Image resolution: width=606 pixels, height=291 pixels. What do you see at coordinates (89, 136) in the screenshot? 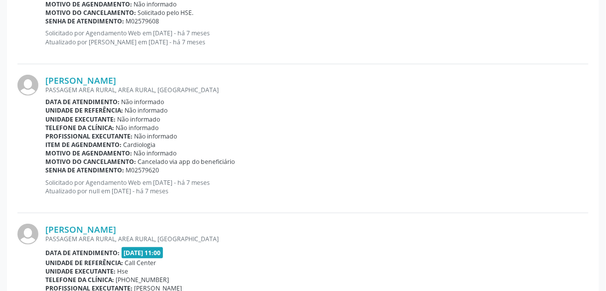
I see `b: Profissional executante:` at bounding box center [89, 136].